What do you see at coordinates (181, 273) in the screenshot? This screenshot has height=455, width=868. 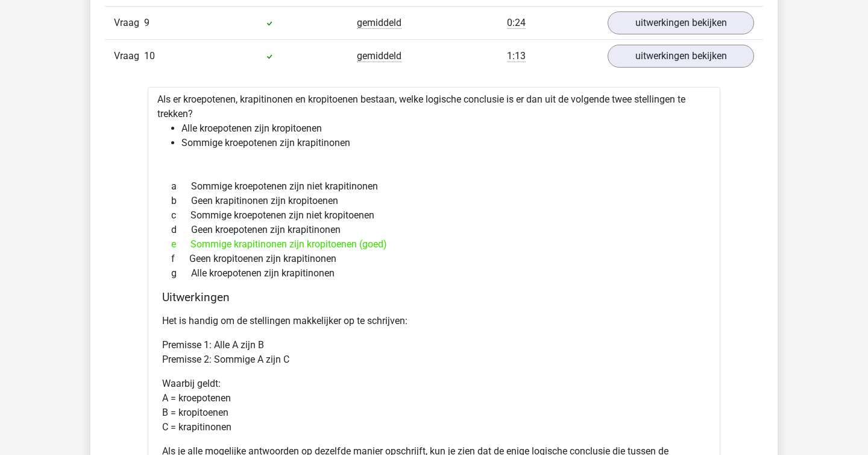 I see `span: g` at bounding box center [181, 273].